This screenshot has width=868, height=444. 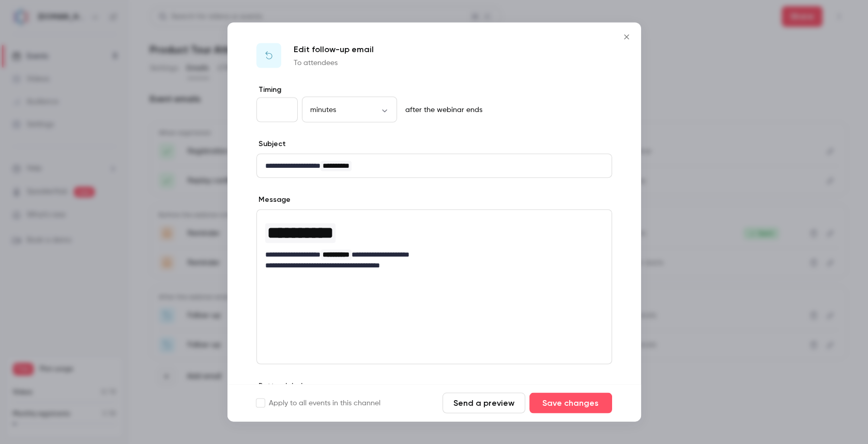 What do you see at coordinates (271, 144) in the screenshot?
I see `label: Subject` at bounding box center [271, 144].